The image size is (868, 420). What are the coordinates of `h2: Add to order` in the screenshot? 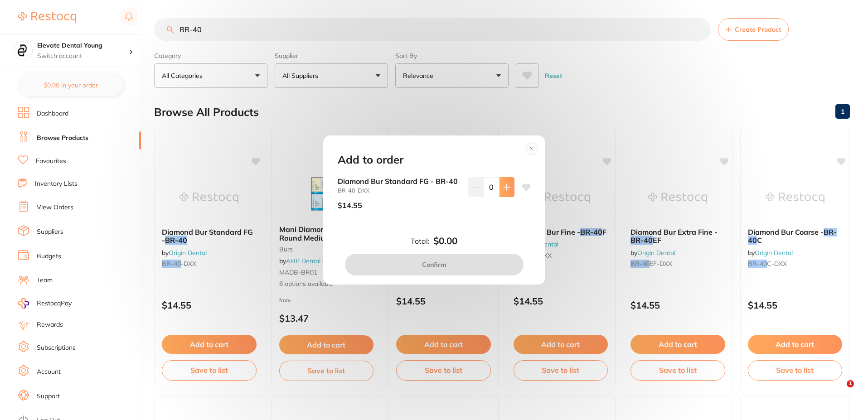 It's located at (371, 160).